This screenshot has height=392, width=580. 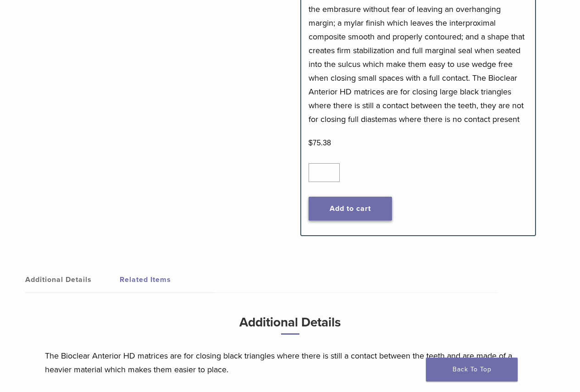 What do you see at coordinates (350, 208) in the screenshot?
I see `button: Add to cart` at bounding box center [350, 208].